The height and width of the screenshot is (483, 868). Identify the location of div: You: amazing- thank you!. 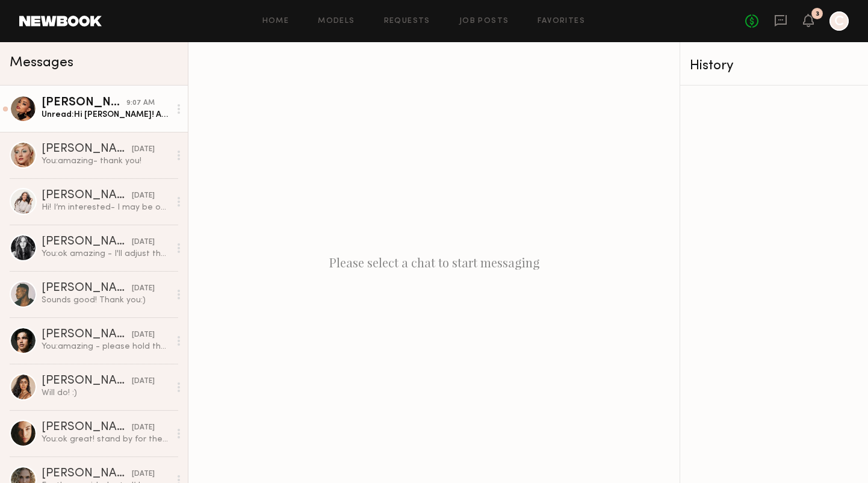
(105, 161).